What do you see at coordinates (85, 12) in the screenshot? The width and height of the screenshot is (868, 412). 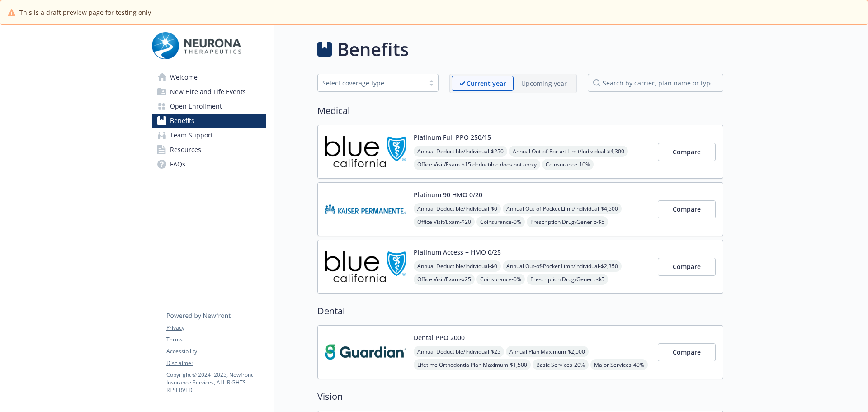 I see `span: This is a draft preview page for testing only` at bounding box center [85, 12].